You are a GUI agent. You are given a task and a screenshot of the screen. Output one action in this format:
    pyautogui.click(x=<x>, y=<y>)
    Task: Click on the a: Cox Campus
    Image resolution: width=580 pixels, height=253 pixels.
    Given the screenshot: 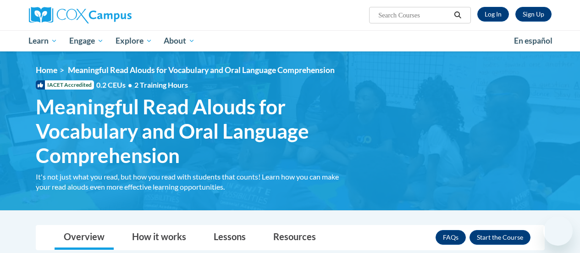 What is the action you would take?
    pyautogui.click(x=111, y=15)
    